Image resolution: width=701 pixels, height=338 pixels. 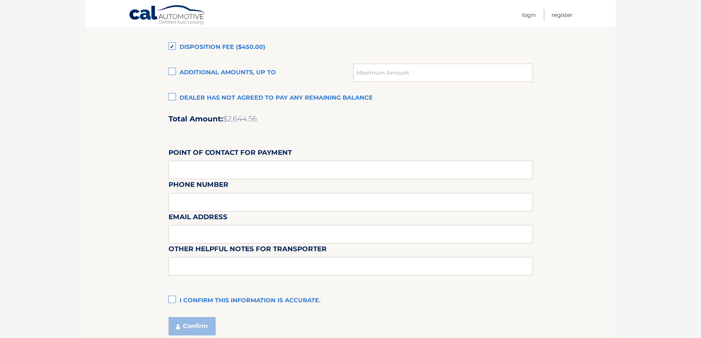 What do you see at coordinates (261, 73) in the screenshot?
I see `label: Additional amounts, up to` at bounding box center [261, 73].